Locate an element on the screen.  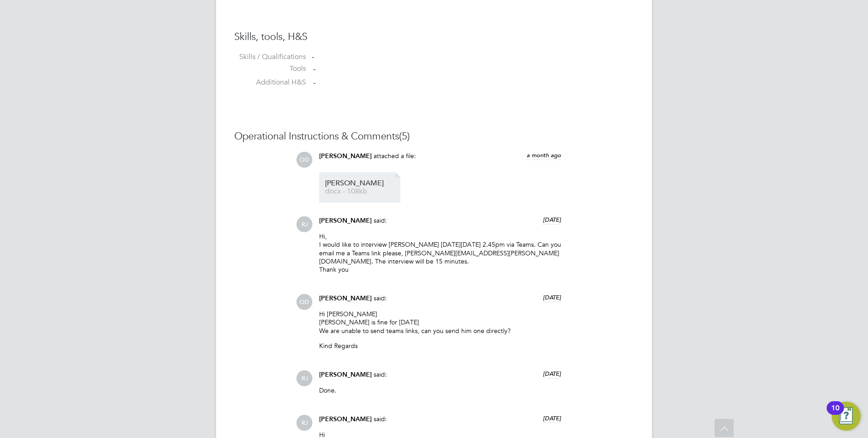
div: 10 is located at coordinates (836, 414).